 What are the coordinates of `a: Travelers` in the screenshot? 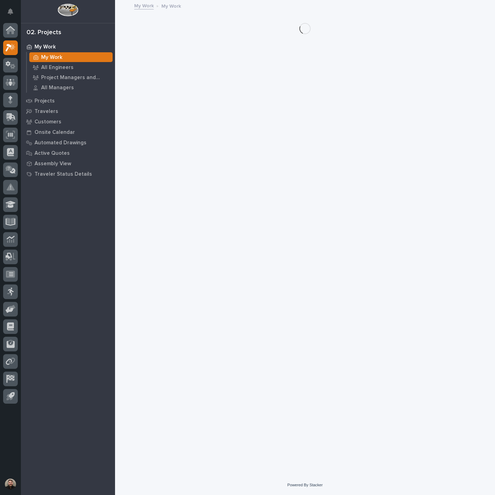 It's located at (68, 111).